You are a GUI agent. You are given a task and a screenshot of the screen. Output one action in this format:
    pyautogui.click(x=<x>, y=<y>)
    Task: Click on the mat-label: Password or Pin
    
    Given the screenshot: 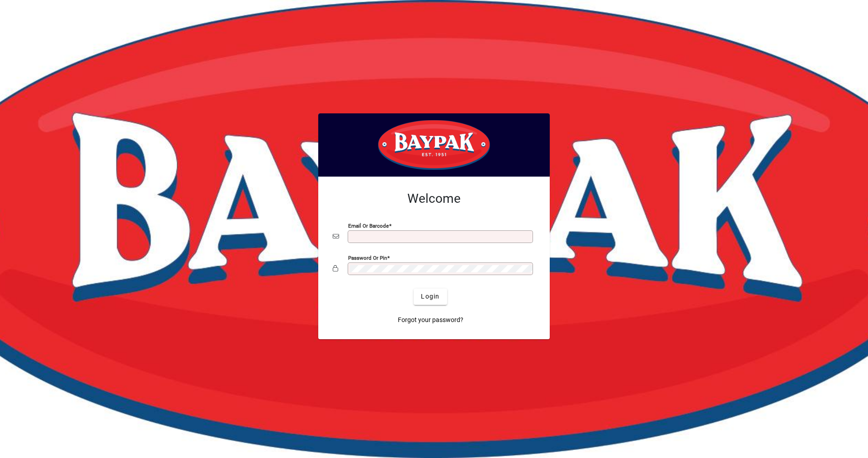 What is the action you would take?
    pyautogui.click(x=368, y=258)
    